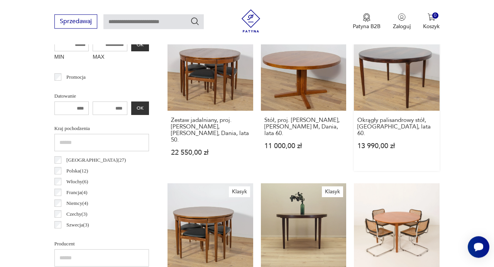 Image resolution: width=494 pixels, height=267 pixels. What do you see at coordinates (431, 22) in the screenshot?
I see `button: 0Koszyk` at bounding box center [431, 22].